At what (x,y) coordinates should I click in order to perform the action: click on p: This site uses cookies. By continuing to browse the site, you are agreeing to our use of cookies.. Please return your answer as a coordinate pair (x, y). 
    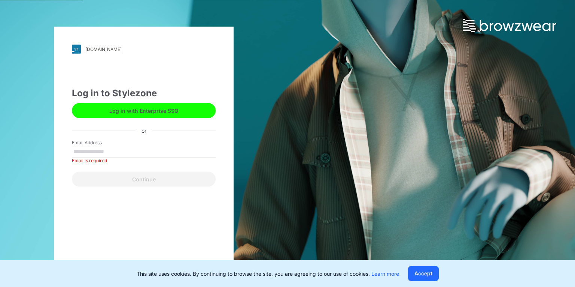
    Looking at the image, I should click on (267, 273).